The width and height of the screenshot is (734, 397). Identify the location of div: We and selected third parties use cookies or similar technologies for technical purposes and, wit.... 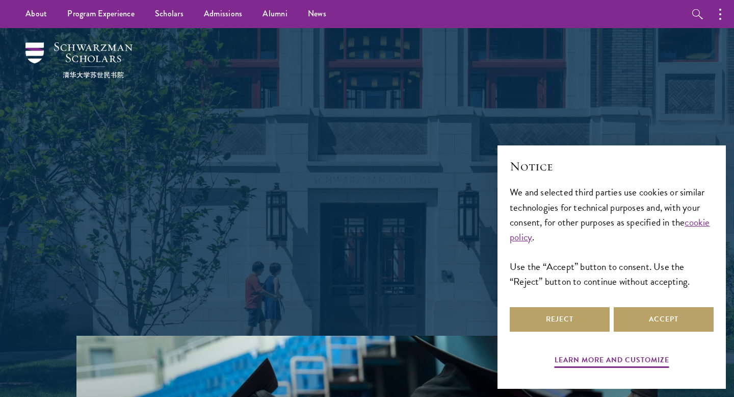
(612, 236).